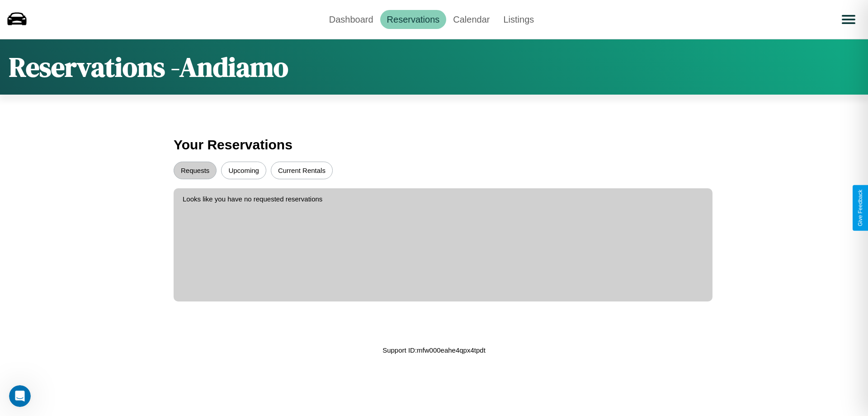 The image size is (868, 416). What do you see at coordinates (434, 144) in the screenshot?
I see `h3: Your Reservations` at bounding box center [434, 144].